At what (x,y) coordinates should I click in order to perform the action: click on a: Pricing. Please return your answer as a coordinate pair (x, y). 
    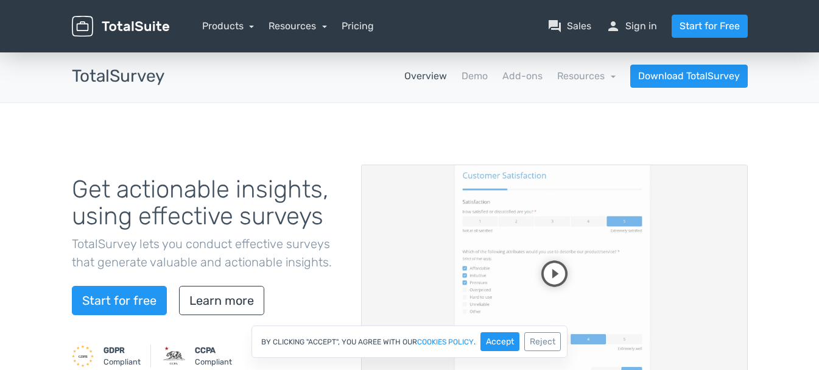
    Looking at the image, I should click on (358, 26).